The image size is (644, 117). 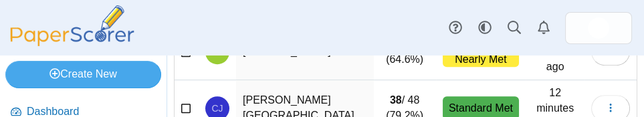 I want to click on b: 38, so click(x=396, y=100).